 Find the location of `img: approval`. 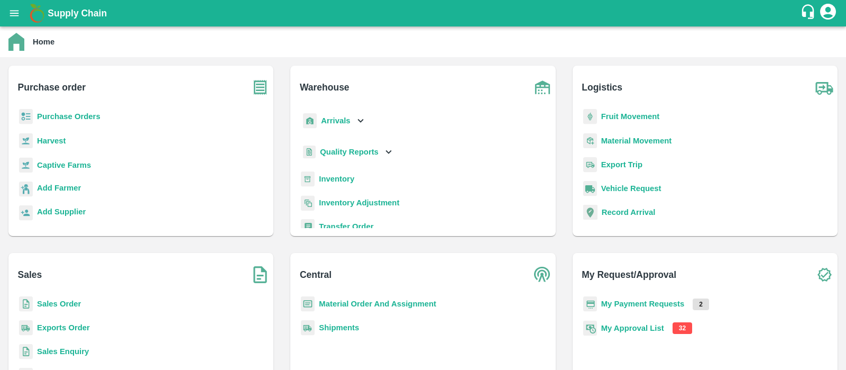

img: approval is located at coordinates (590, 328).